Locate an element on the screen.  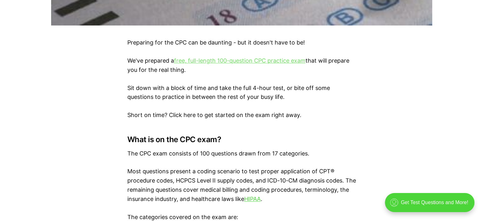
p: Preparing for the CPC can be daunting - but it doesn't have to be! is located at coordinates (242, 43).